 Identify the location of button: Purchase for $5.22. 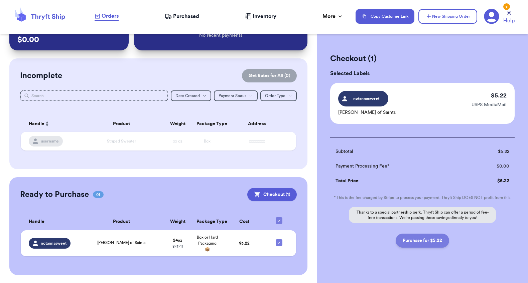
(422, 241).